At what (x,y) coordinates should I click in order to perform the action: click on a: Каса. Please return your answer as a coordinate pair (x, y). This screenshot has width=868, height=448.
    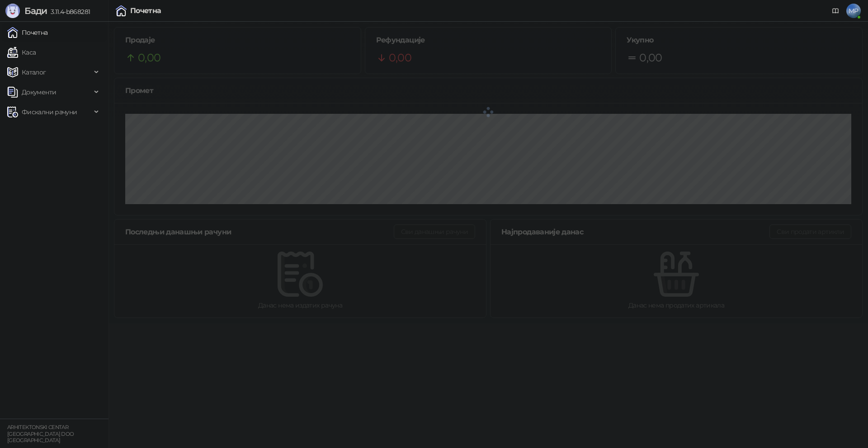
    Looking at the image, I should click on (21, 52).